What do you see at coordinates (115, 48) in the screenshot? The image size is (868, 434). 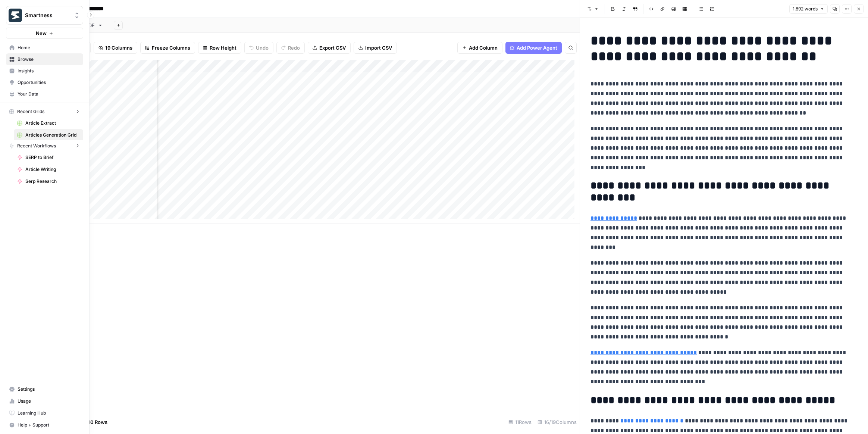 I see `button: 19 Columns` at bounding box center [115, 48].